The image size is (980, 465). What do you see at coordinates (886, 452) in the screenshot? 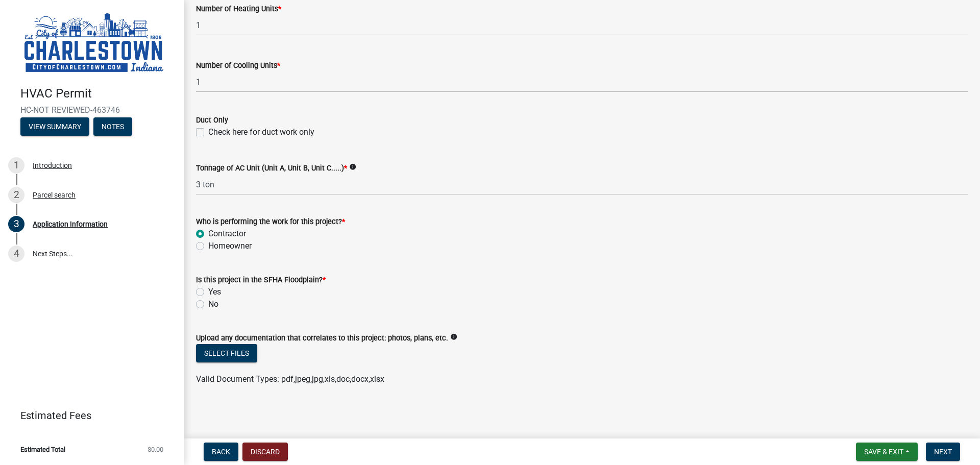
I see `button: Save & Exit` at bounding box center [886, 452].